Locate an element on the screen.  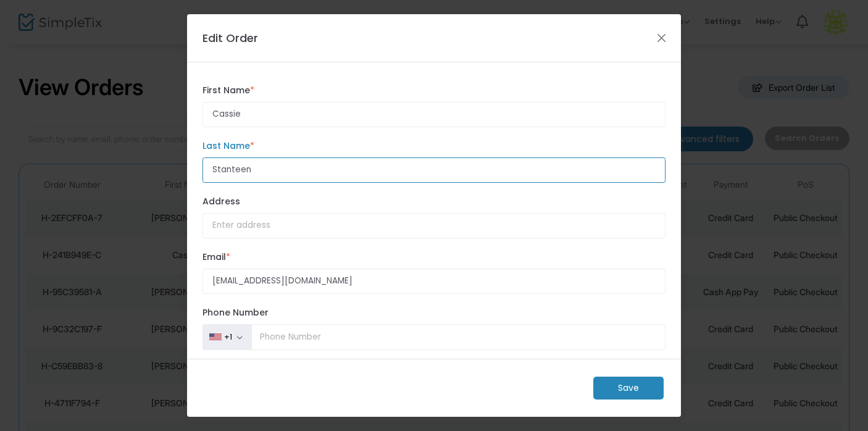
input: Enter last name is located at coordinates (434, 170).